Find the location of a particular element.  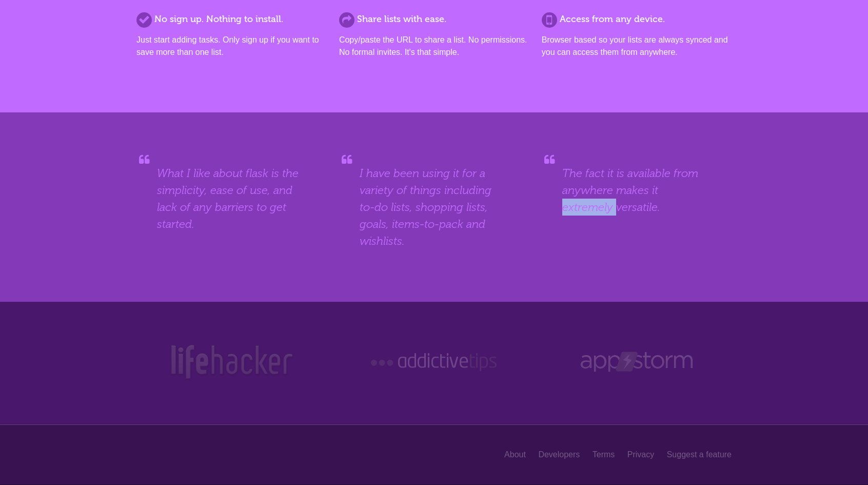

a: Privacy is located at coordinates (641, 455).